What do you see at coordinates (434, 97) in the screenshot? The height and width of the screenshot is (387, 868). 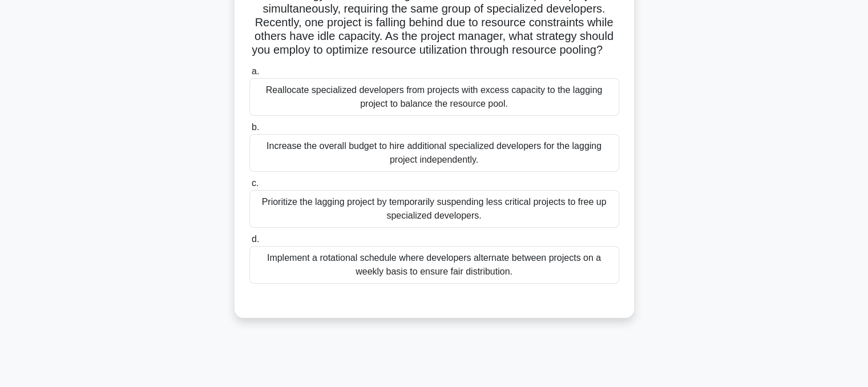 I see `div: Reallocate specialized developers from projects with excess capacity to the lagging project to ba...` at bounding box center [434, 97].